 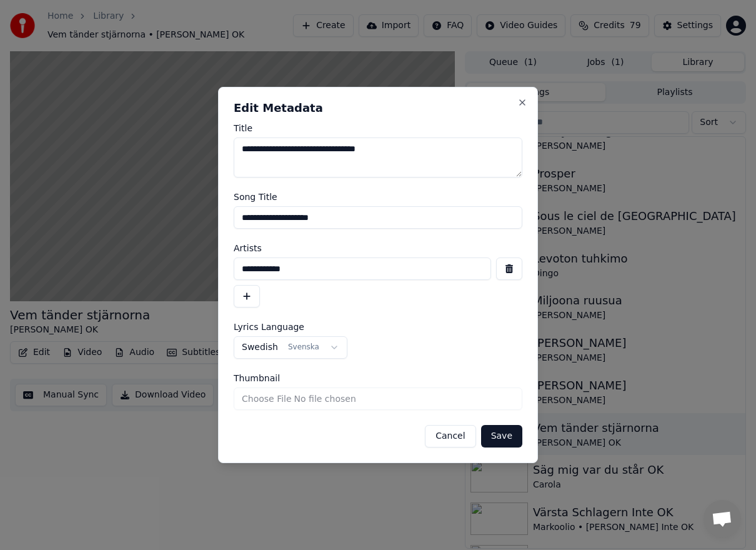 I want to click on h2: Edit Metadata, so click(x=378, y=108).